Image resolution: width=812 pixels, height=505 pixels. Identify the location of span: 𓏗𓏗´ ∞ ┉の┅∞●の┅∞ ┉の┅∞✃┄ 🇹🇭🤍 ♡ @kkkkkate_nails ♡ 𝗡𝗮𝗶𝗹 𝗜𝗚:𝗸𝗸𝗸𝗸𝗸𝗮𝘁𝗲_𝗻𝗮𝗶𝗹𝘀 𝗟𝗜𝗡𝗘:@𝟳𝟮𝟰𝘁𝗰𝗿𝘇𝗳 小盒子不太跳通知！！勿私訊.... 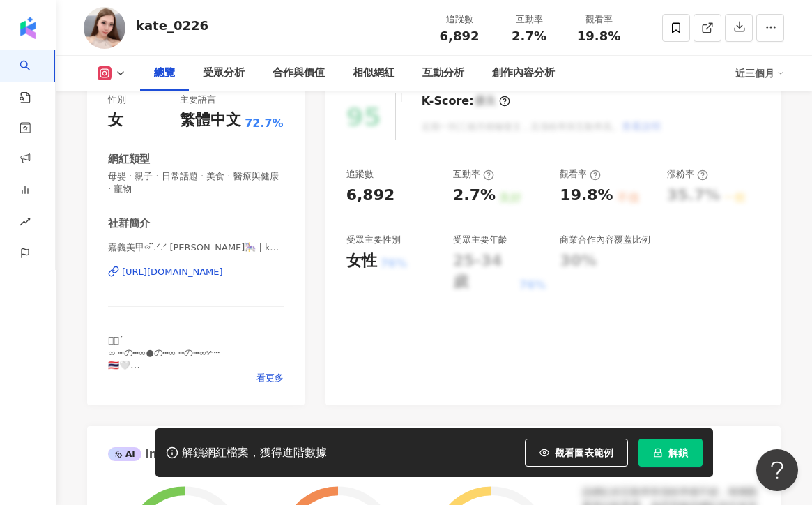
(192, 384).